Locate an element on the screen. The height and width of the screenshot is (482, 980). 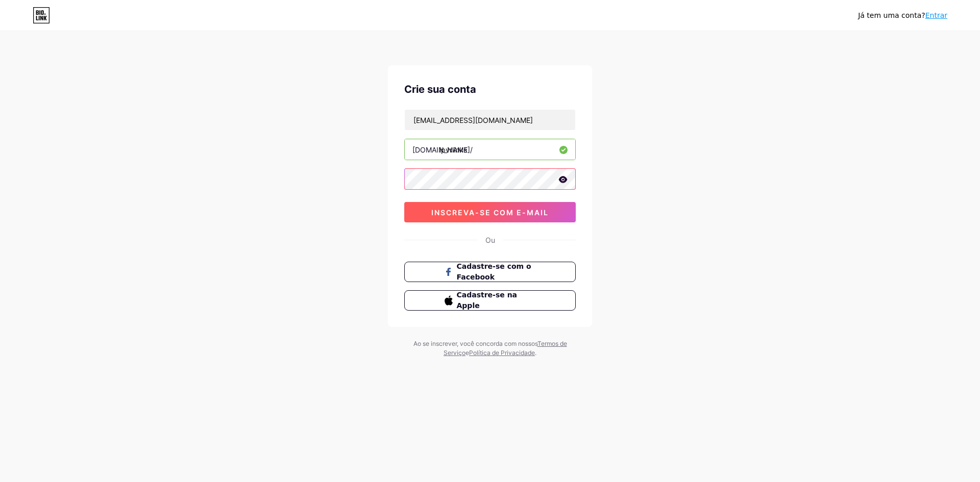
font: Entrar is located at coordinates (936, 15).